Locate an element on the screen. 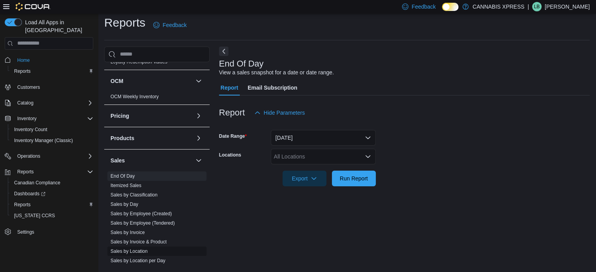 The image size is (596, 272). span: Sales by Classification is located at coordinates (134, 195).